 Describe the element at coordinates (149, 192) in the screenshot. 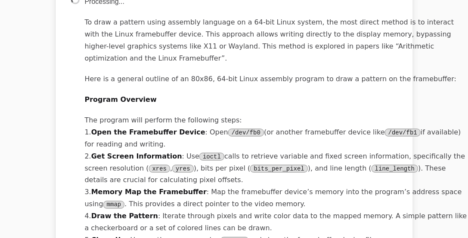

I see `strong: Memory Map the Framebuffer` at that location.